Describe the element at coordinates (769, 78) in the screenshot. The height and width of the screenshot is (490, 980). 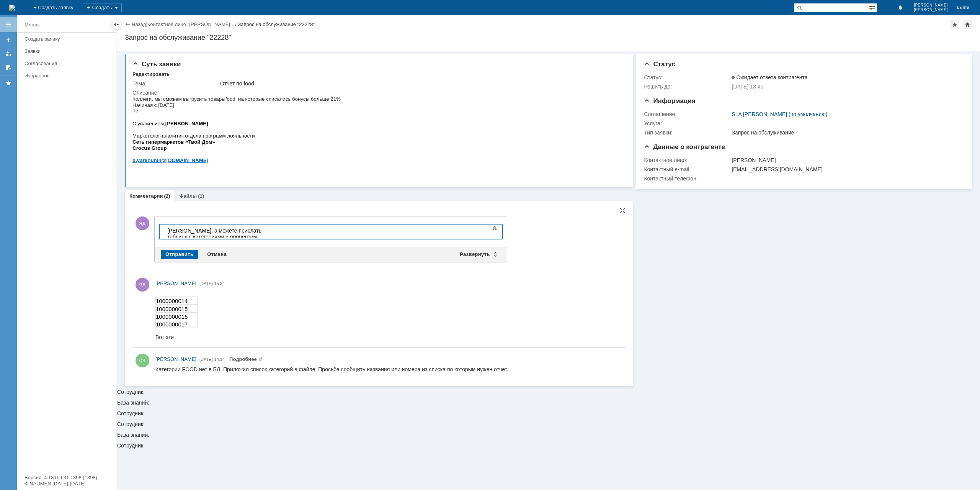
I see `span: Ожидает ответа контрагента` at that location.